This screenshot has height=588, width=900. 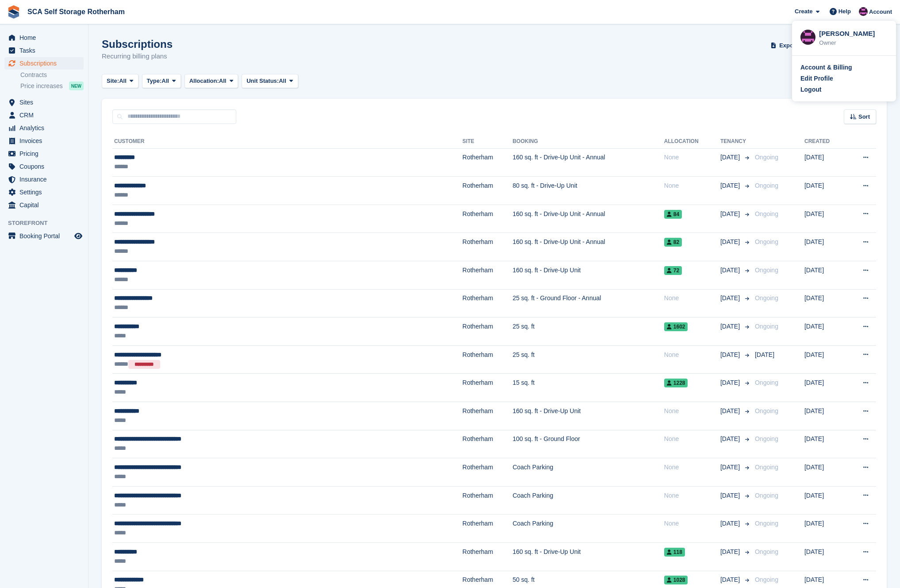 I want to click on h1: Subscriptions, so click(x=137, y=43).